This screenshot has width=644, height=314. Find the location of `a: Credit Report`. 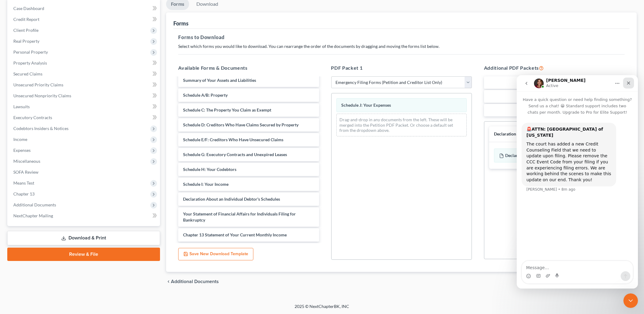

a: Credit Report is located at coordinates (84, 19).